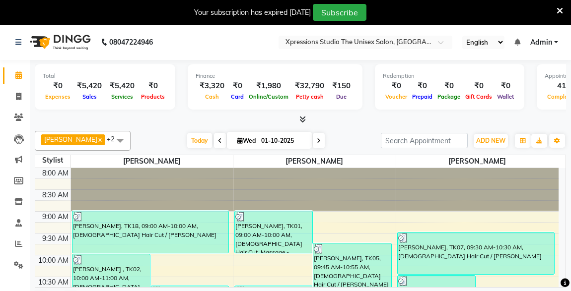 The height and width of the screenshot is (291, 571). What do you see at coordinates (122, 97) in the screenshot?
I see `span: Services` at bounding box center [122, 97].